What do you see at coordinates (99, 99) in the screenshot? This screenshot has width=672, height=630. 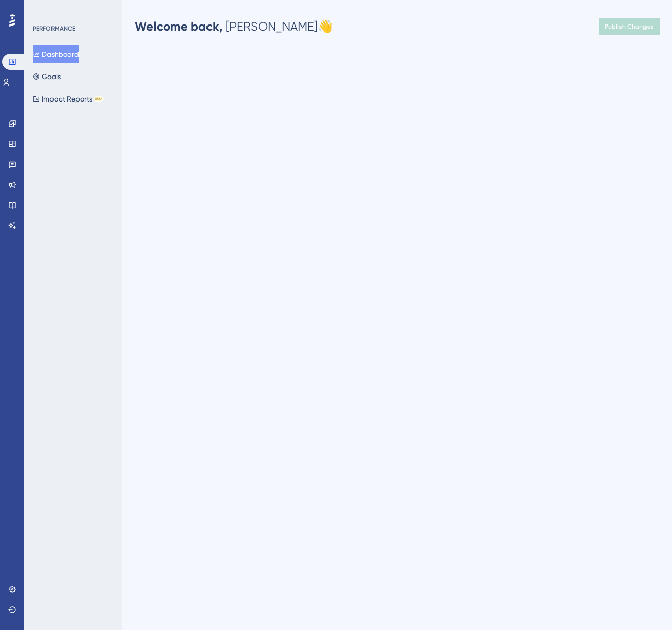 I see `div: BETA` at bounding box center [99, 99].